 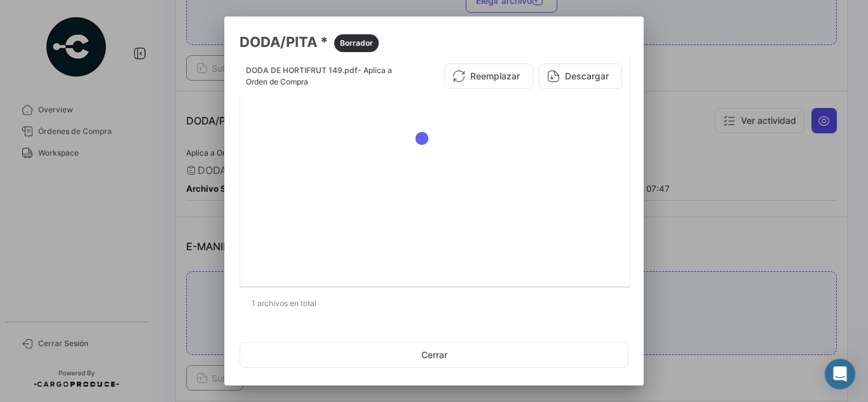 What do you see at coordinates (434, 304) in the screenshot?
I see `div: 1 archivos en total` at bounding box center [434, 304].